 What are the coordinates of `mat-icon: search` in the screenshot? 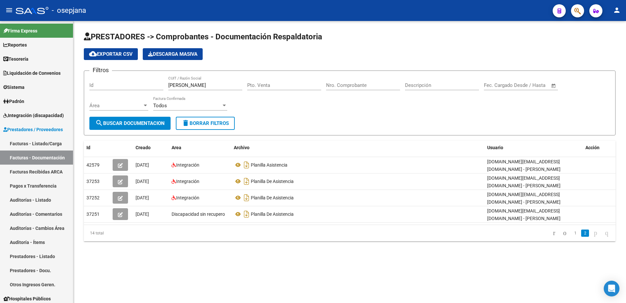 It's located at (99, 123).